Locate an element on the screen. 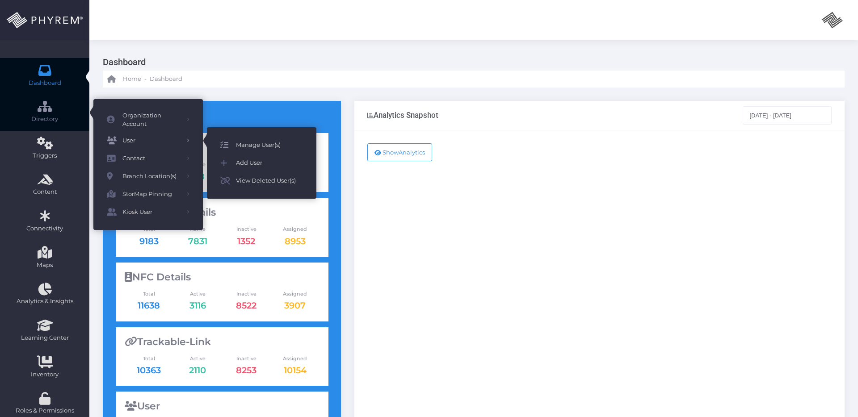 The image size is (858, 417). a: 10363 is located at coordinates (149, 370).